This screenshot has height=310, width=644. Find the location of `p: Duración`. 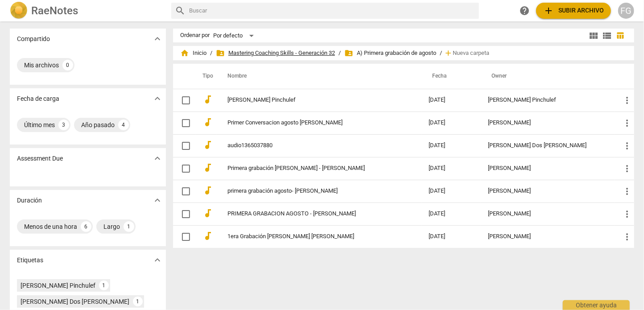

p: Duración is located at coordinates (29, 200).